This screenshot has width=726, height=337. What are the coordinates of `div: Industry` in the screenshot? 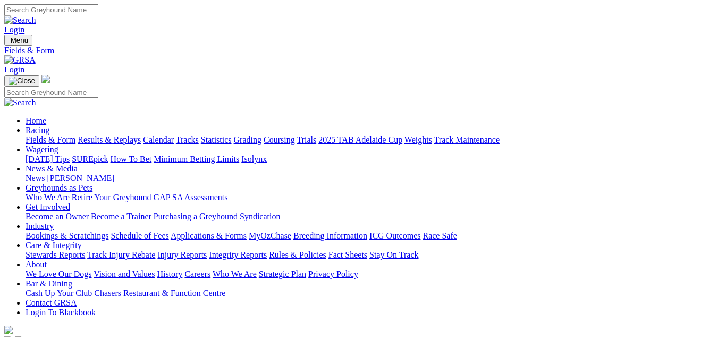 It's located at (374, 236).